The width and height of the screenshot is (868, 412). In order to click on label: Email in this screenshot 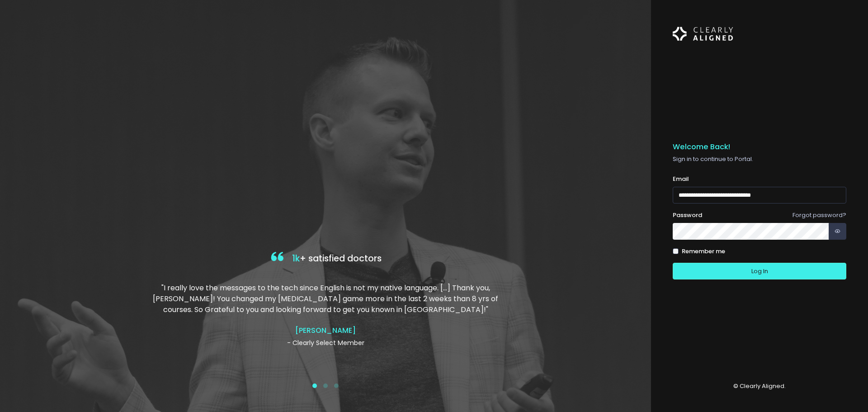, I will do `click(681, 179)`.